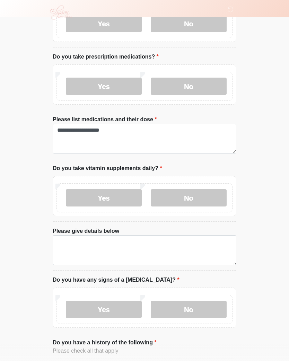 The width and height of the screenshot is (289, 361). I want to click on label: Please list medications and their dose, so click(105, 119).